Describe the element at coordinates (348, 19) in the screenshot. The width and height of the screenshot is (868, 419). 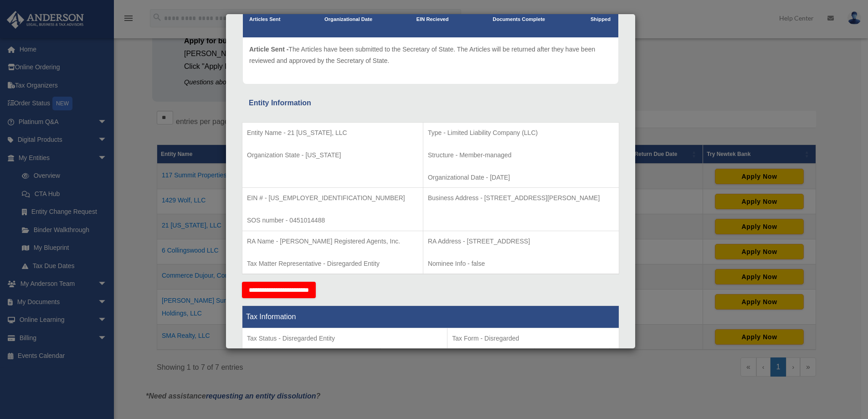
I see `p: Organizational Date` at that location.